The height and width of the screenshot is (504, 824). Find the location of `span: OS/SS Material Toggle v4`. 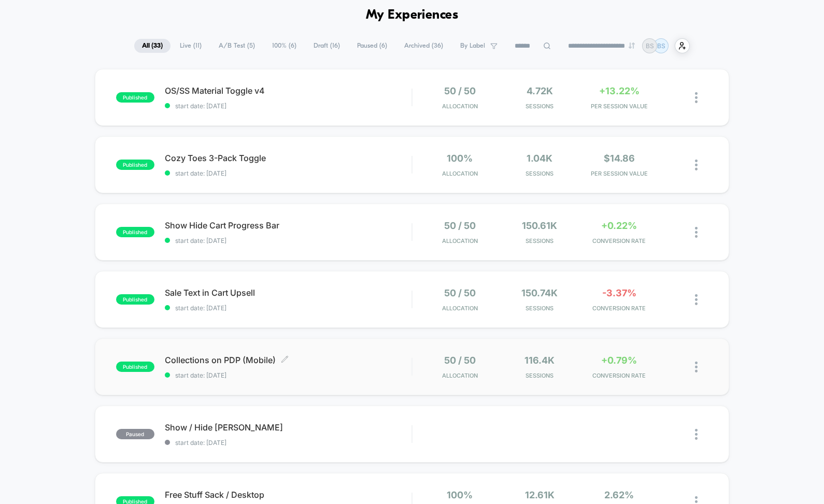

span: OS/SS Material Toggle v4 is located at coordinates (288, 91).